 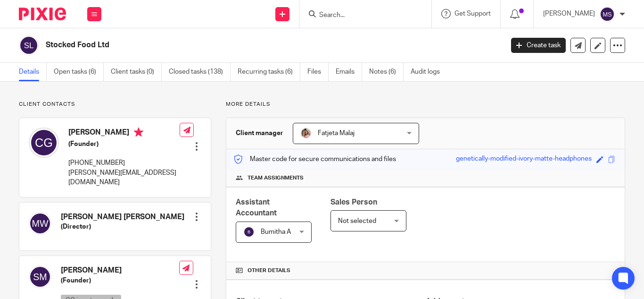 I want to click on img: Pixie, so click(x=42, y=13).